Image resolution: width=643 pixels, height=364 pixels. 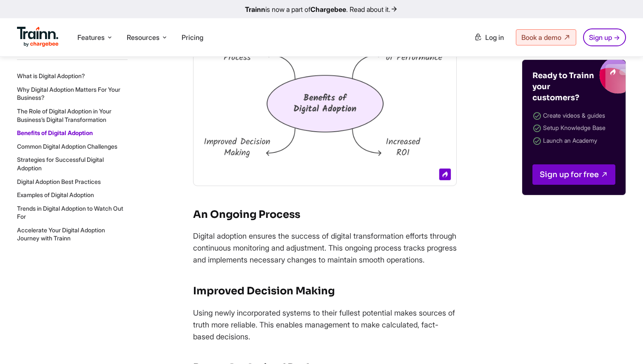 I want to click on h4: Ready to Trainn your customers?, so click(x=565, y=86).